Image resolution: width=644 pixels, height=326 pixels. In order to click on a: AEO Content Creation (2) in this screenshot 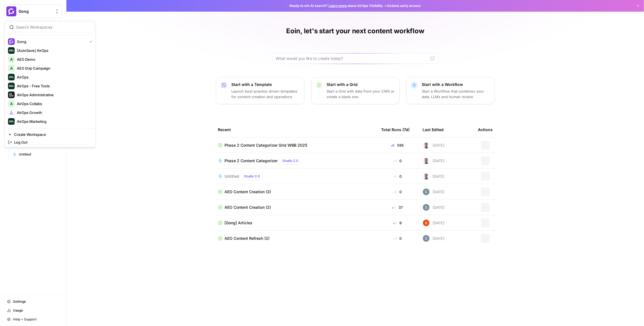, I will do `click(296, 207)`.